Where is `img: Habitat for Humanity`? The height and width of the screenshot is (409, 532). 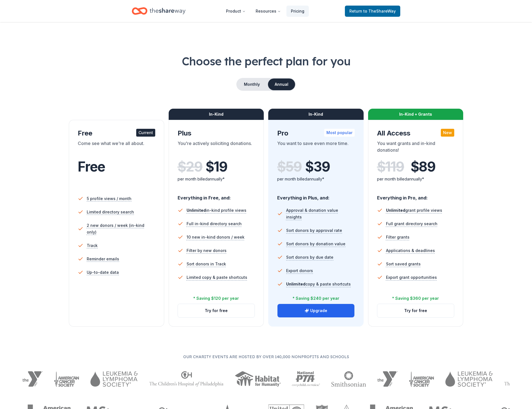 img: Habitat for Humanity is located at coordinates (258, 379).